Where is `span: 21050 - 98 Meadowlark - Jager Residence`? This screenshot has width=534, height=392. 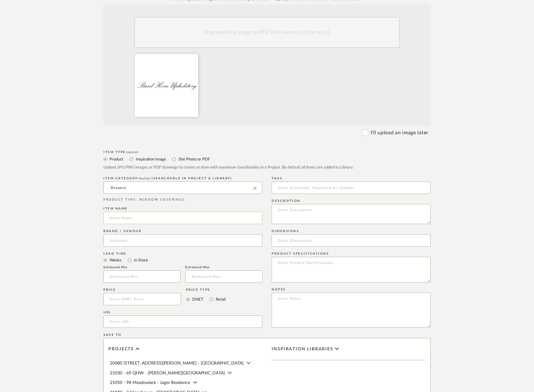 span: 21050 - 98 Meadowlark - Jager Residence is located at coordinates (150, 383).